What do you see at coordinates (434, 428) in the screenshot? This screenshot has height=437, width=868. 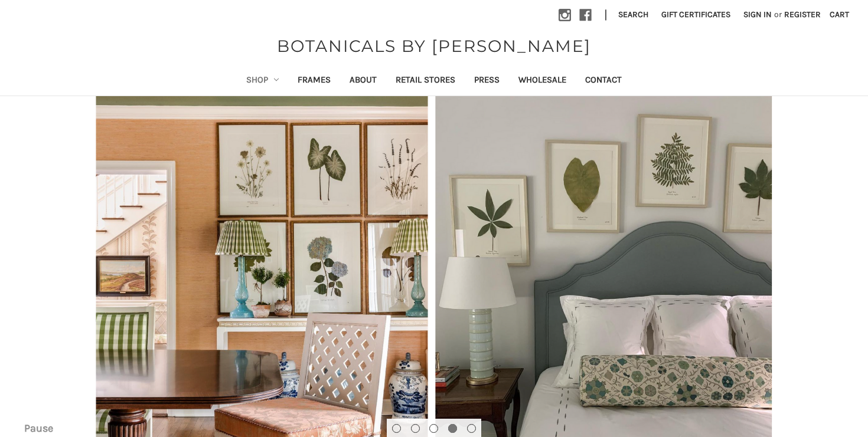 I see `button: Go to slide 3 of 5` at bounding box center [434, 428].